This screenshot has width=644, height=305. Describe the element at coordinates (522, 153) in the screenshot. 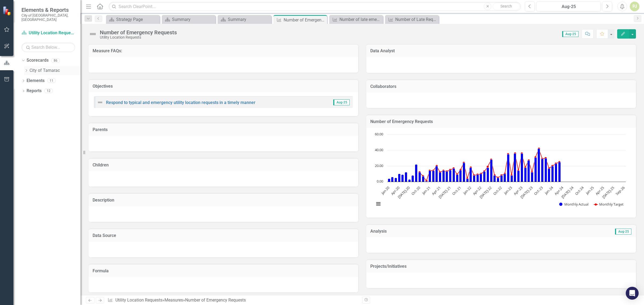

I see `path: Apr-23, 36. Monthly Target.` at that location.